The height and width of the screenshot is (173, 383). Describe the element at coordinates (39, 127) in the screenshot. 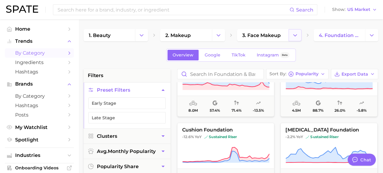

I see `a: My Watchlist` at that location.